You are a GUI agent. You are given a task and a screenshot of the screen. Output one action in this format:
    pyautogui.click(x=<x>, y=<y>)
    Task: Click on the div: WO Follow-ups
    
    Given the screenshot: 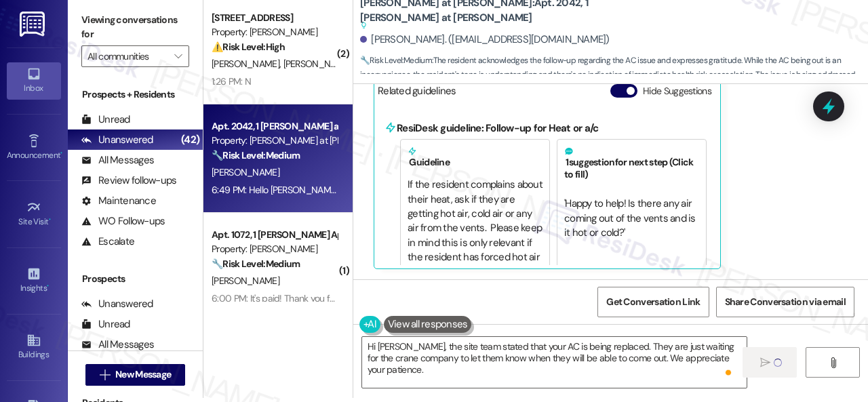 What is the action you would take?
    pyautogui.click(x=123, y=221)
    